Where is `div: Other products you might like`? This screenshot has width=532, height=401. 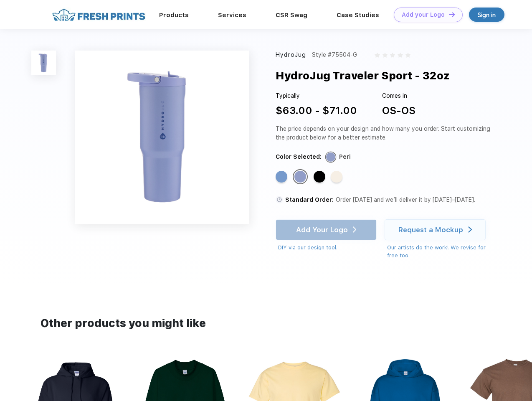 div: Other products you might like is located at coordinates (265, 323).